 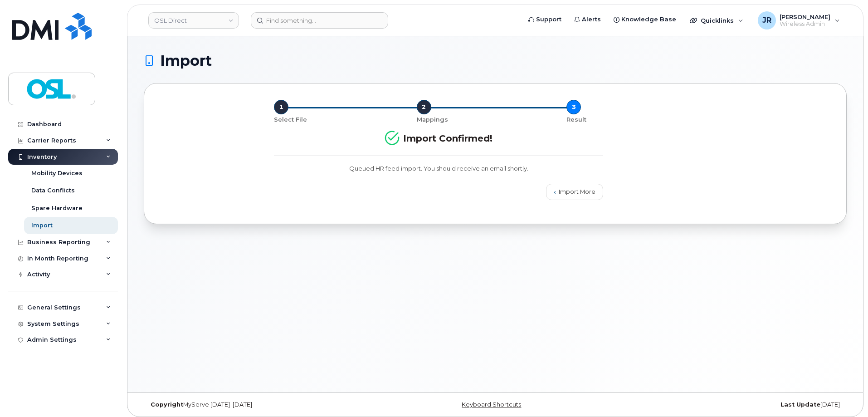 What do you see at coordinates (496, 60) in the screenshot?
I see `h1: Import` at bounding box center [496, 60].